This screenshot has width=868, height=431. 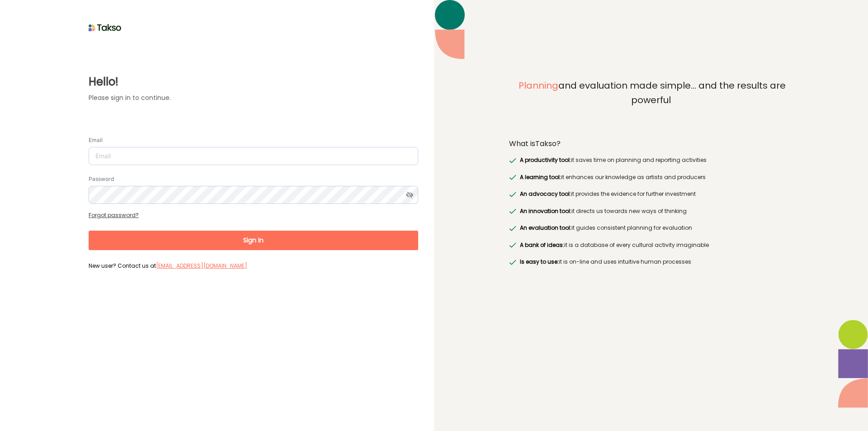 What do you see at coordinates (102, 179) in the screenshot?
I see `label: Password` at bounding box center [102, 179].